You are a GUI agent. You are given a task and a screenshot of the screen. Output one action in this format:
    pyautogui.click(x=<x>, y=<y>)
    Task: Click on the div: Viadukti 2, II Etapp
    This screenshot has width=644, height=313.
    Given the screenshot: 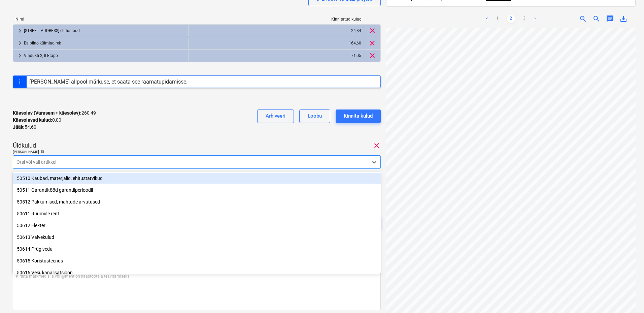 What is the action you would take?
    pyautogui.click(x=104, y=56)
    